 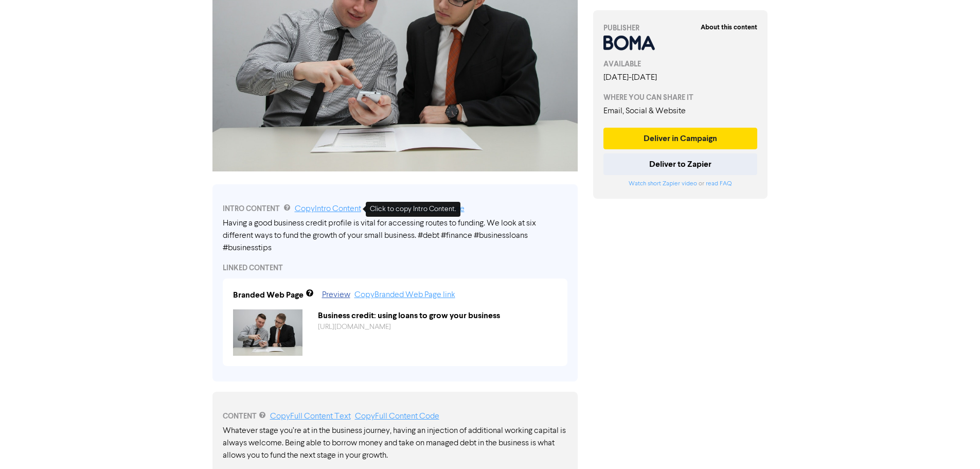 What do you see at coordinates (728, 27) in the screenshot?
I see `strong: About this content` at bounding box center [728, 27].